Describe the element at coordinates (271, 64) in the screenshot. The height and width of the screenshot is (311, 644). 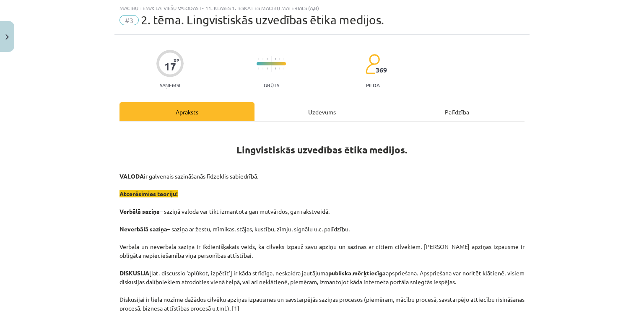
I see `img: icon-long-line-d9ea69661e0d244f92f715978eff75569469978d946b2353a9bb055b3ed8787d.svg` at that location.